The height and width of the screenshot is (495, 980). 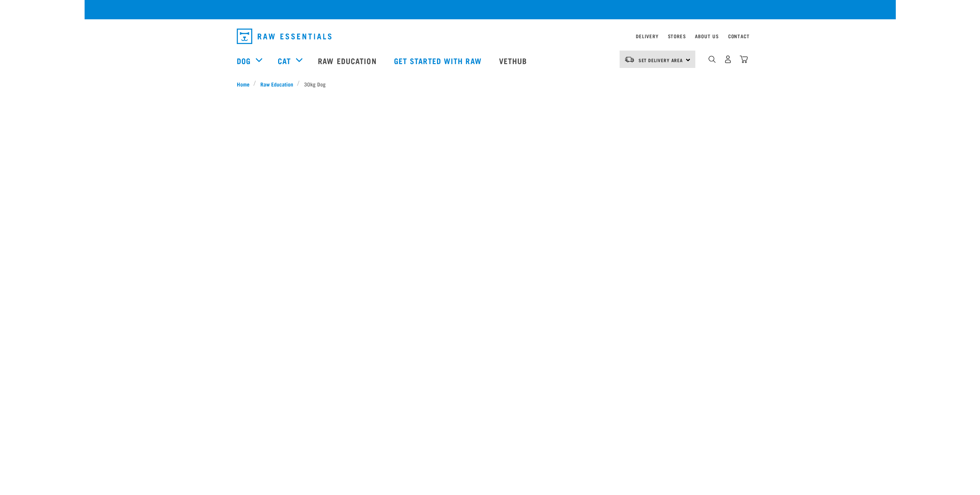 What do you see at coordinates (647, 36) in the screenshot?
I see `a: Delivery` at bounding box center [647, 36].